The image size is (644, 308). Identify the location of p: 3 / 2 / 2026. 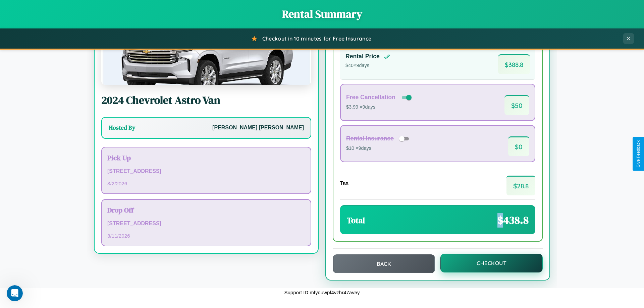
(206, 184).